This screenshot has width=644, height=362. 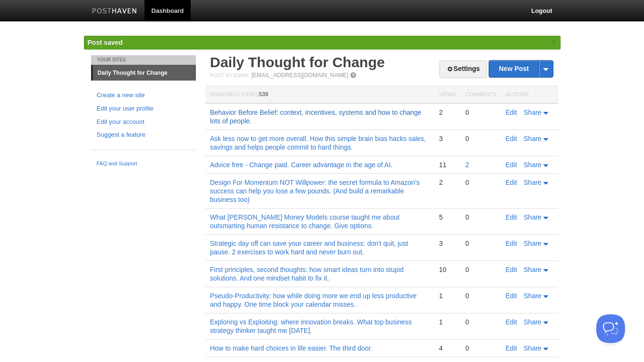 I want to click on div: 5, so click(x=447, y=217).